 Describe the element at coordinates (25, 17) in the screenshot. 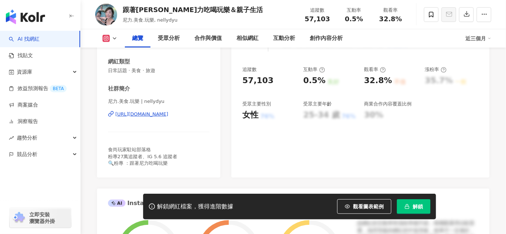

I see `img: logo` at that location.